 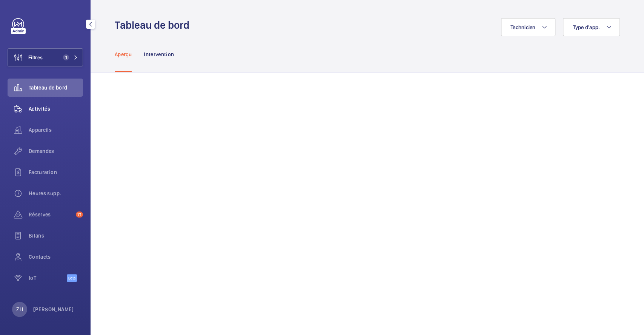 What do you see at coordinates (47, 278) in the screenshot?
I see `span: IoT` at bounding box center [47, 278].